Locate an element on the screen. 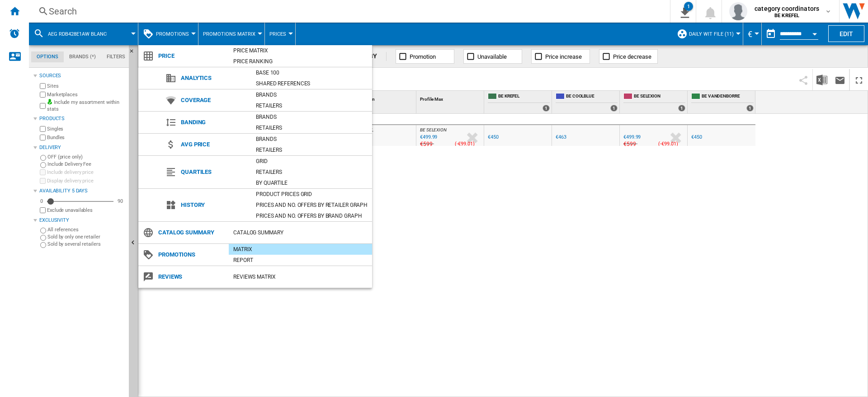 The height and width of the screenshot is (397, 868). span: Price is located at coordinates (191, 56).